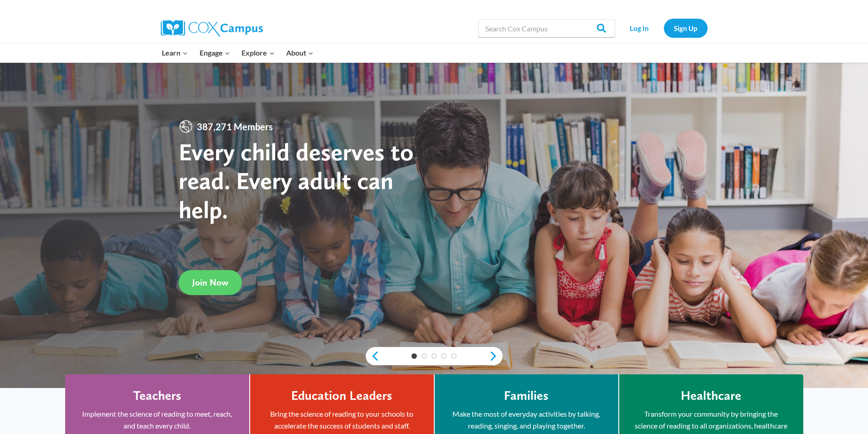 The height and width of the screenshot is (434, 868). Describe the element at coordinates (686, 27) in the screenshot. I see `a: Sign Up` at that location.